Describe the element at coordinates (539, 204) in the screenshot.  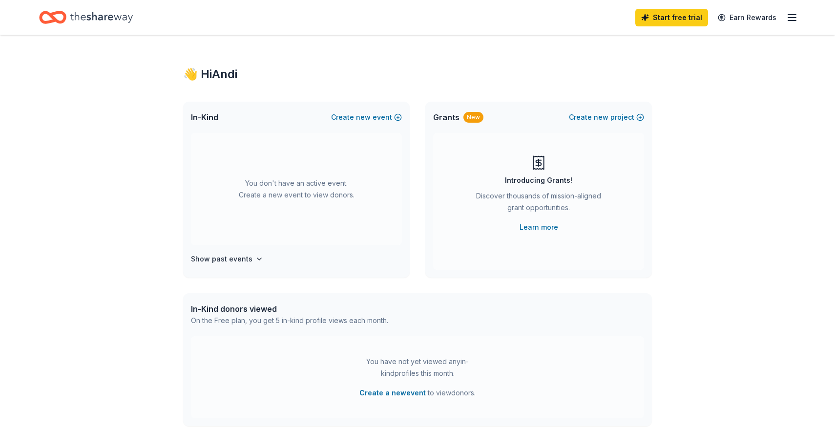
I see `div: Discover thousands of mission-aligned grant opportunities.` at that location.